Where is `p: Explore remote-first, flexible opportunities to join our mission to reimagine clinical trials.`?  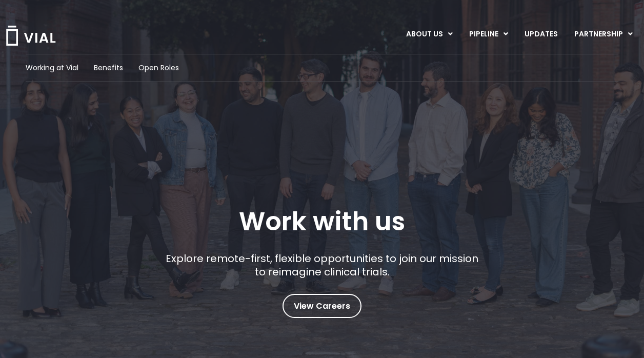
p: Explore remote-first, flexible opportunities to join our mission to reimagine clinical trials. is located at coordinates (322, 266).